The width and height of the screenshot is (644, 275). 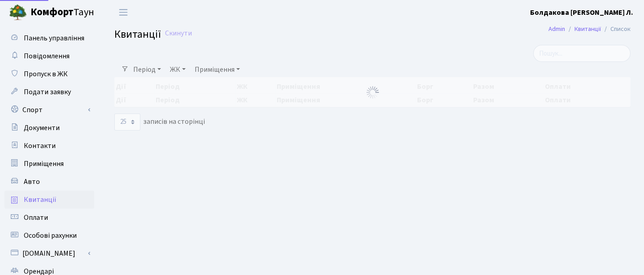 I want to click on a: Скинути, so click(x=179, y=33).